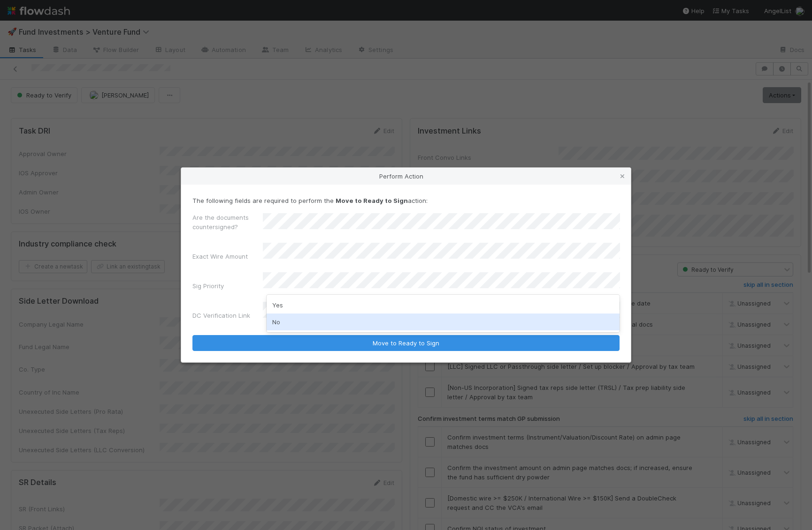 This screenshot has width=812, height=530. Describe the element at coordinates (371, 201) in the screenshot. I see `strong: Move to Ready to Sign` at that location.